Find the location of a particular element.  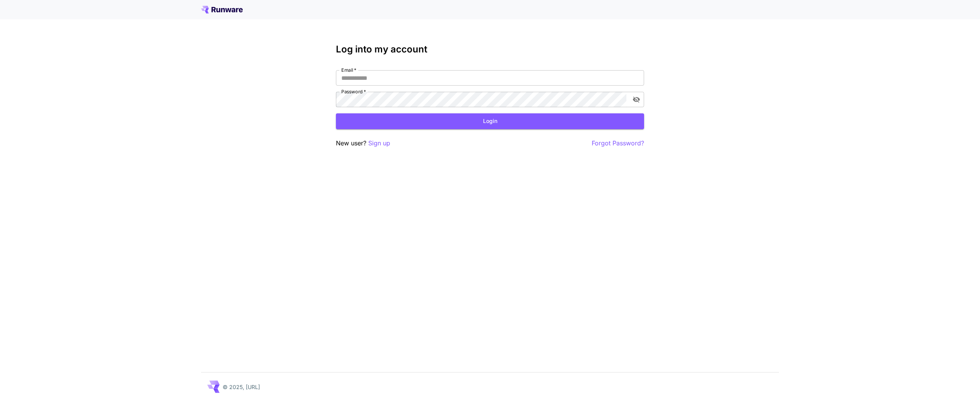

p: New user? is located at coordinates (363, 143).